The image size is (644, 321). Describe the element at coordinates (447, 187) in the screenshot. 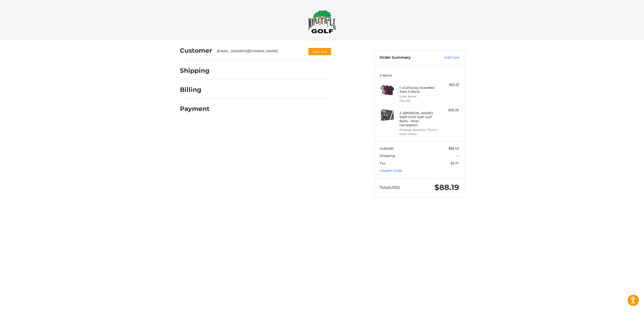

I see `span: $88.19` at that location.